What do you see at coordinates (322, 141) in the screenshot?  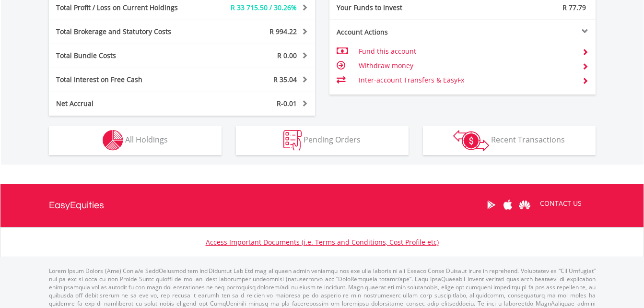 I see `button: Pending Orders` at bounding box center [322, 141].